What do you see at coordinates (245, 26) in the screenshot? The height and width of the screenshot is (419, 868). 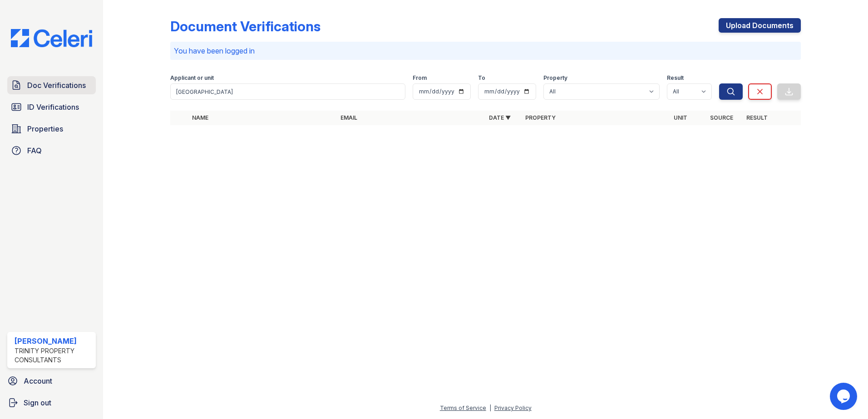 I see `div: Document Verifications` at bounding box center [245, 26].